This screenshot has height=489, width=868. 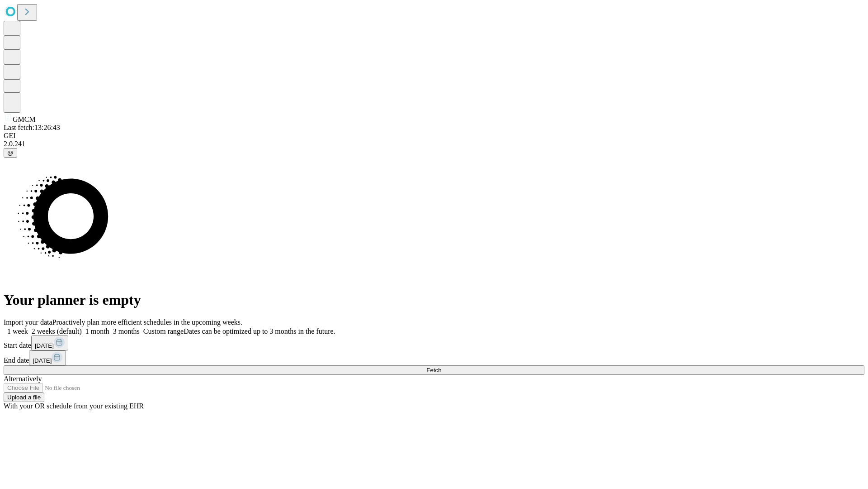 I want to click on span: GMCM, so click(x=24, y=119).